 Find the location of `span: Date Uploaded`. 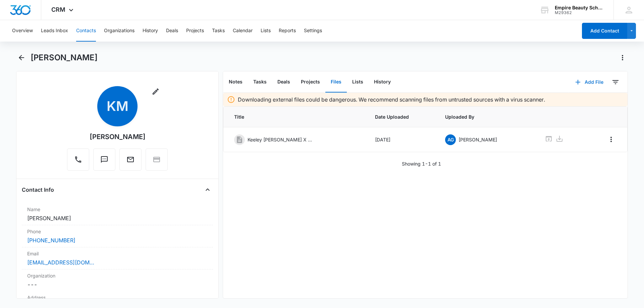

span: Date Uploaded is located at coordinates (402, 117).